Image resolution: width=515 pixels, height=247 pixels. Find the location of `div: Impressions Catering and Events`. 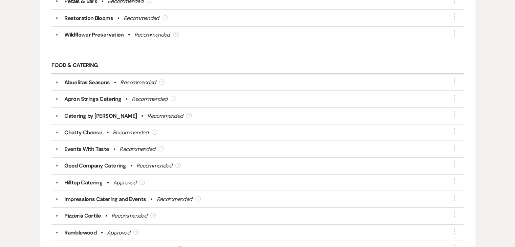

div: Impressions Catering and Events is located at coordinates (105, 199).